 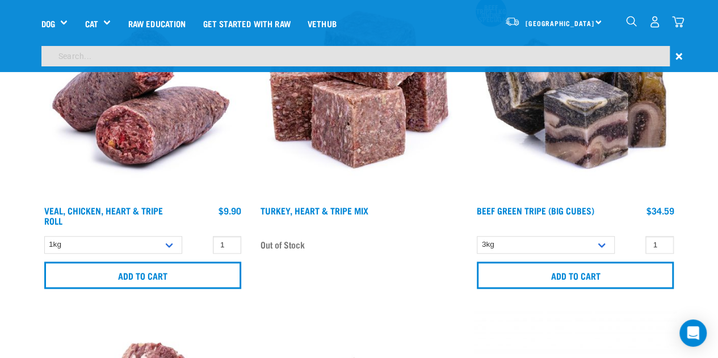 I want to click on a: Raw Education, so click(x=157, y=23).